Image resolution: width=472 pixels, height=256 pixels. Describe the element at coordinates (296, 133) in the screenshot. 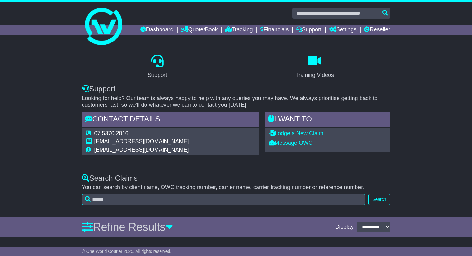

I see `a: Lodge a New Claim` at that location.